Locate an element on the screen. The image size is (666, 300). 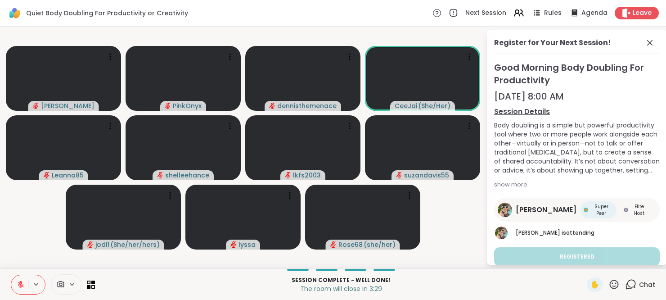
span: Super Peer is located at coordinates (601, 210).